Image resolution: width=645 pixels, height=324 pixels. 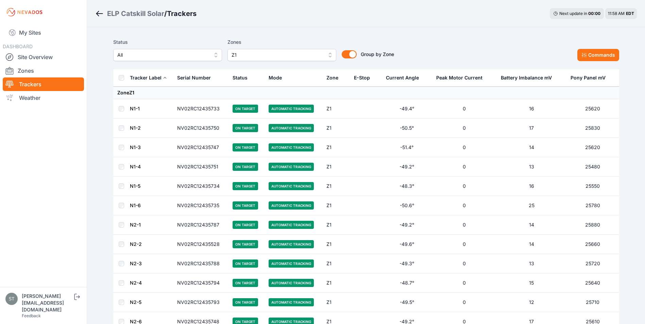 I want to click on button: Tracker Label, so click(x=148, y=78).